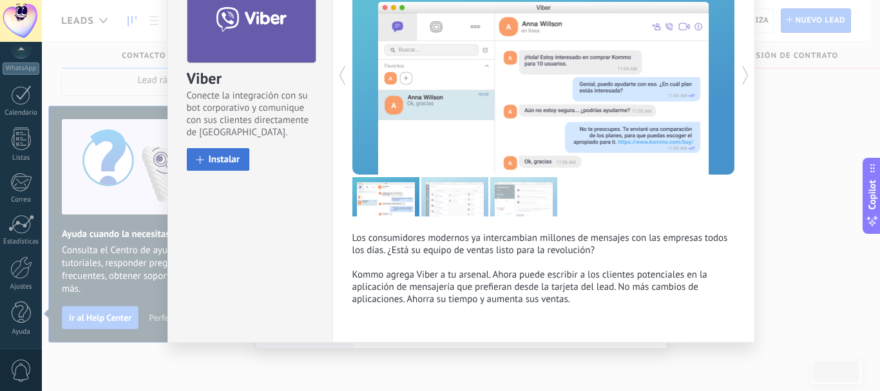 The height and width of the screenshot is (391, 880). I want to click on div: Calendario, so click(21, 113).